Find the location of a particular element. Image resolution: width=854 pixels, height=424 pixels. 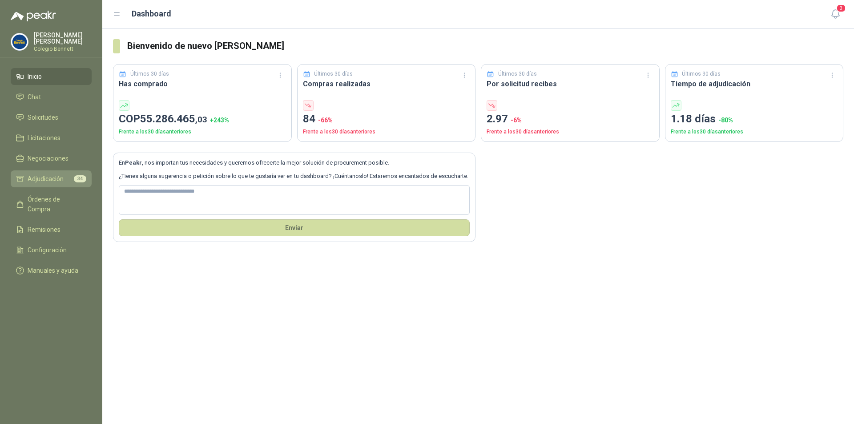

a: Chat is located at coordinates (51, 97).